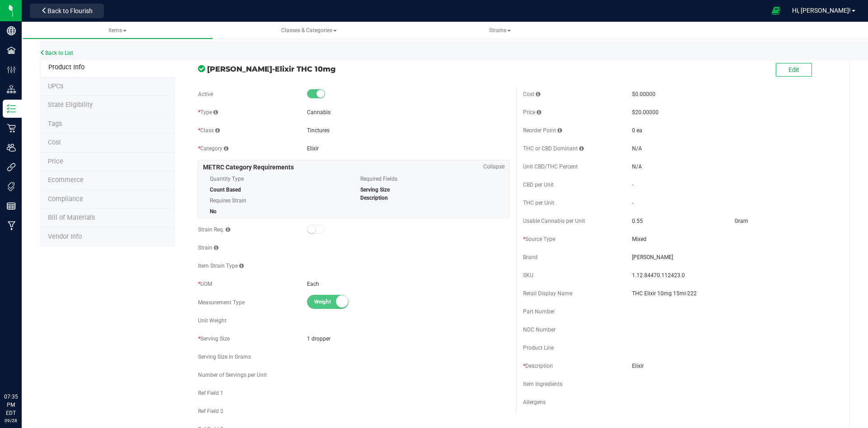 The image size is (868, 428). What do you see at coordinates (318, 112) in the screenshot?
I see `span: Cannabis` at bounding box center [318, 112].